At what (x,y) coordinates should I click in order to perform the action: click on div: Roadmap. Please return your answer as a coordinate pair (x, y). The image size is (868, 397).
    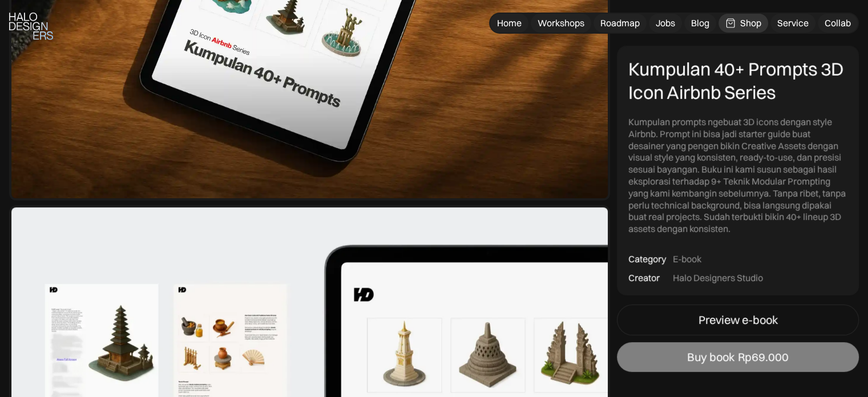
    Looking at the image, I should click on (619, 23).